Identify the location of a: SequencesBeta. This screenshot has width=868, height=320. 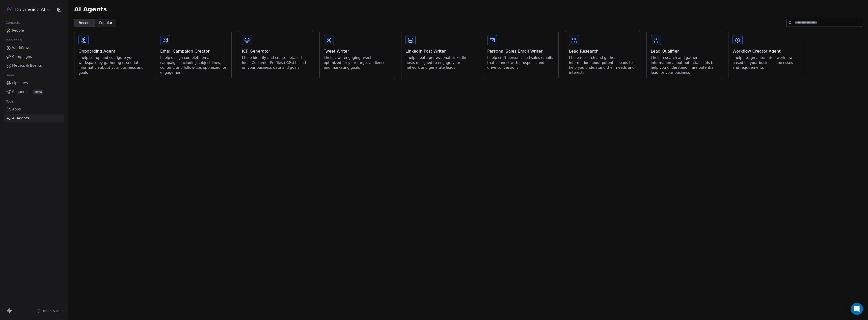
(34, 92).